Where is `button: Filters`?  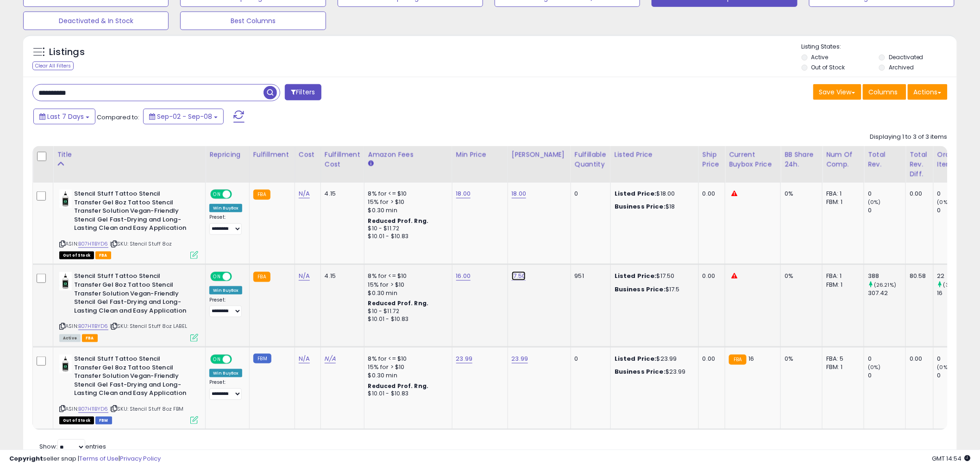
button: Filters is located at coordinates (302, 92).